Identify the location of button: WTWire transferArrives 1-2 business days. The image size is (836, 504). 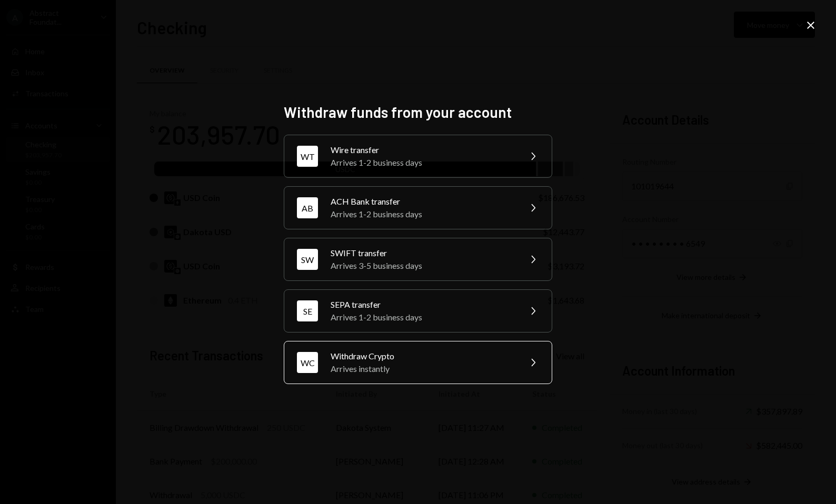
(418, 156).